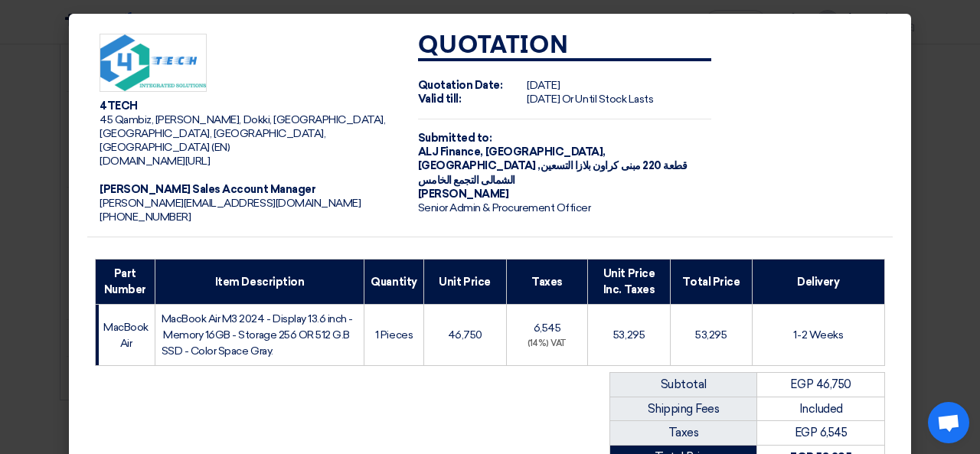  Describe the element at coordinates (547, 328) in the screenshot. I see `span: 6,545` at that location.